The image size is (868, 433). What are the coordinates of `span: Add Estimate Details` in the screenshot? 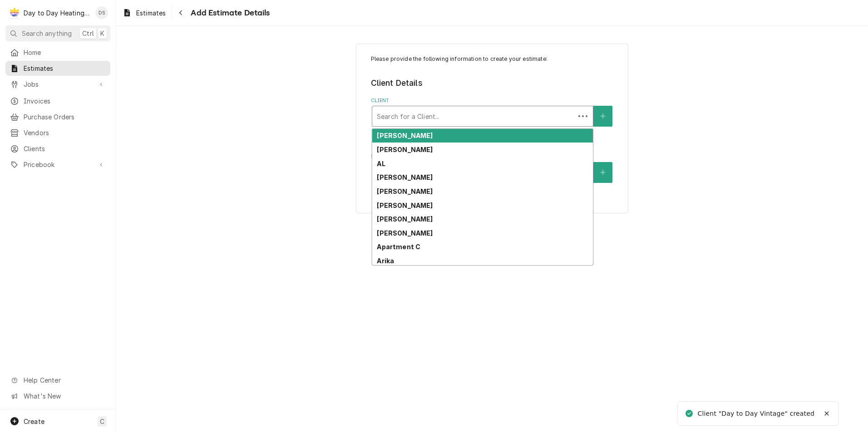 It's located at (229, 12).